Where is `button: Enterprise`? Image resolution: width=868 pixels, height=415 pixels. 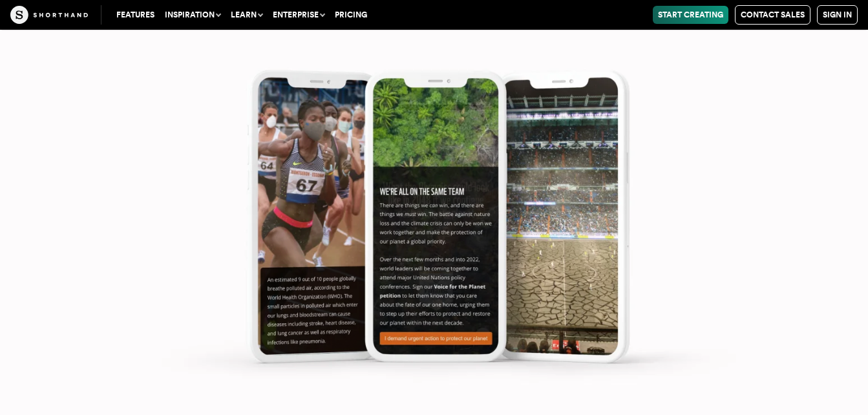
button: Enterprise is located at coordinates (298, 14).